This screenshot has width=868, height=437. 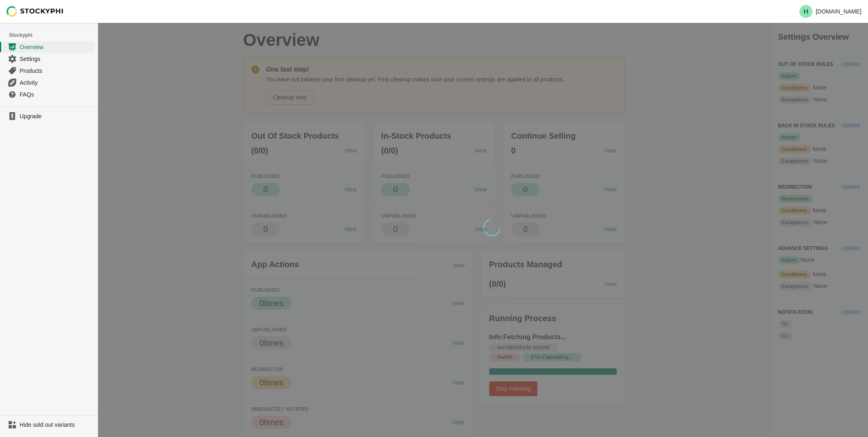 I want to click on a: Hide sold out variants, so click(x=48, y=425).